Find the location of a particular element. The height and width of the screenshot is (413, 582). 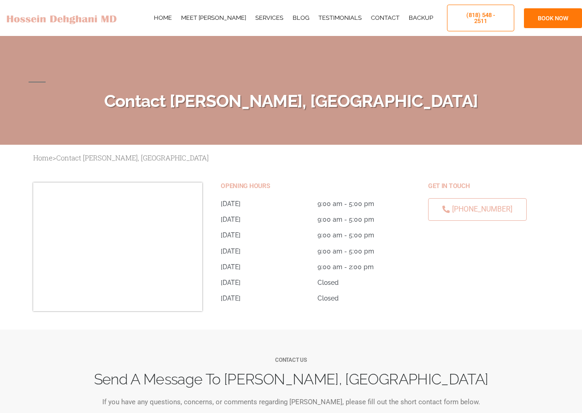

span: 9:00 am - 2:00 pm is located at coordinates (346, 267).